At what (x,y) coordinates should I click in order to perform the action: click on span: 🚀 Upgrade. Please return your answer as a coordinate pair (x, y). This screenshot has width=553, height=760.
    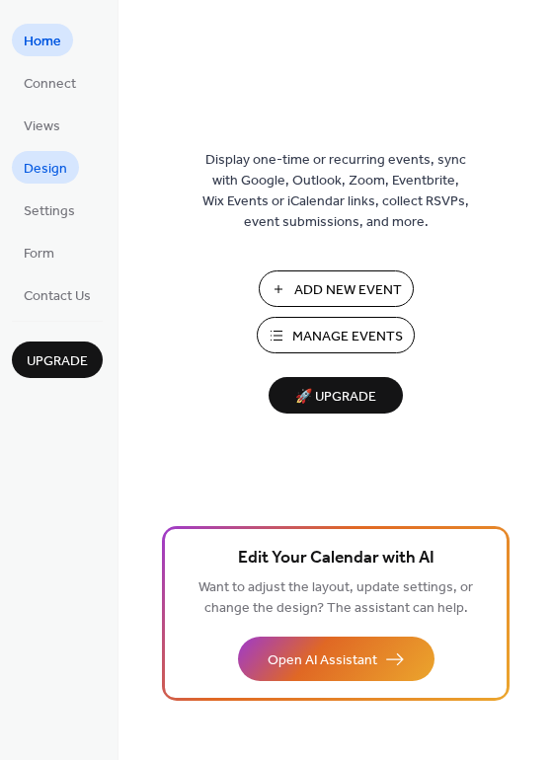
    Looking at the image, I should click on (336, 397).